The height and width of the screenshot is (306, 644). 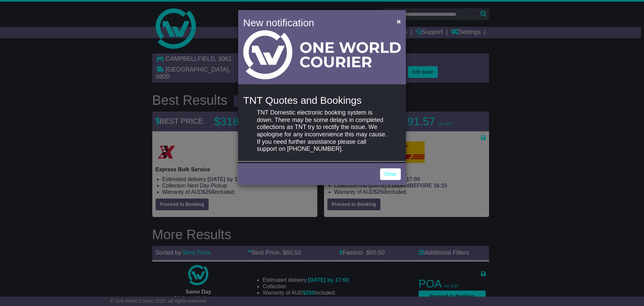 I want to click on img: Light, so click(x=322, y=55).